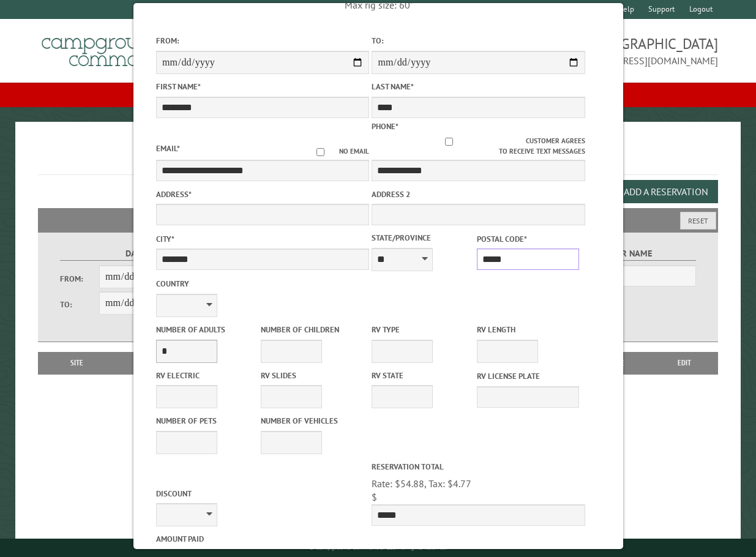 The width and height of the screenshot is (756, 557). Describe the element at coordinates (335, 152) in the screenshot. I see `label: No email` at that location.